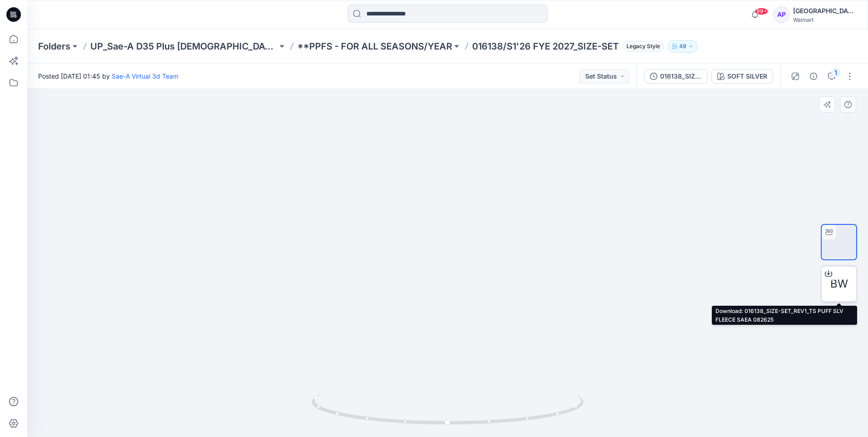  Describe the element at coordinates (832, 76) in the screenshot. I see `button: 1` at that location.